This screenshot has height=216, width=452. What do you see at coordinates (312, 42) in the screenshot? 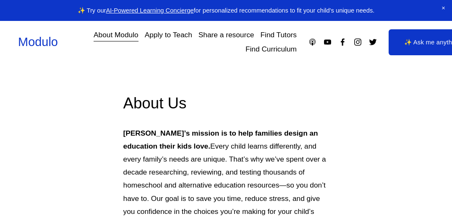
I see `a: Apple Podcasts` at bounding box center [312, 42].